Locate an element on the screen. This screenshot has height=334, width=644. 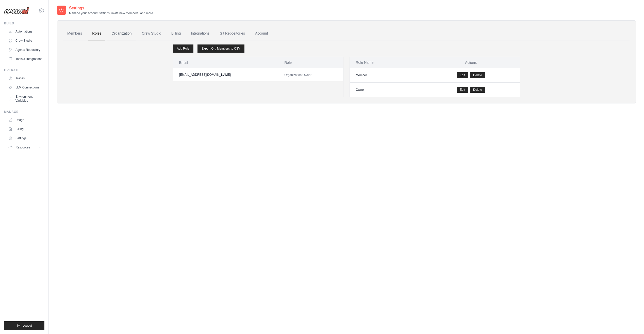
a: Add Role is located at coordinates (183, 49).